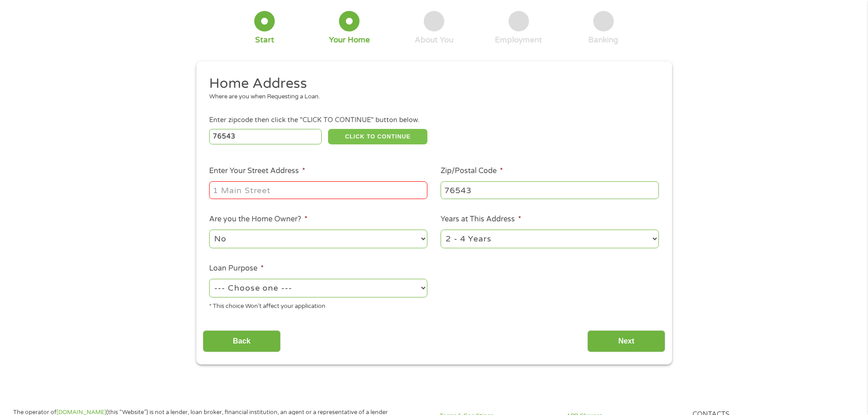 The image size is (868, 415). I want to click on label: Zip/Postal Code, so click(471, 171).